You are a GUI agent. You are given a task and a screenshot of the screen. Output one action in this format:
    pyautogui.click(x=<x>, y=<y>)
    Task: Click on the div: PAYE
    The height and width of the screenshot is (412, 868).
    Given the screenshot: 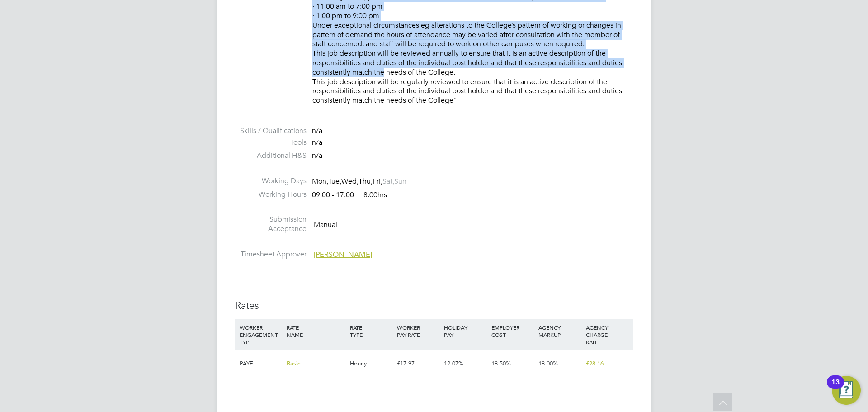 What is the action you would take?
    pyautogui.click(x=261, y=364)
    